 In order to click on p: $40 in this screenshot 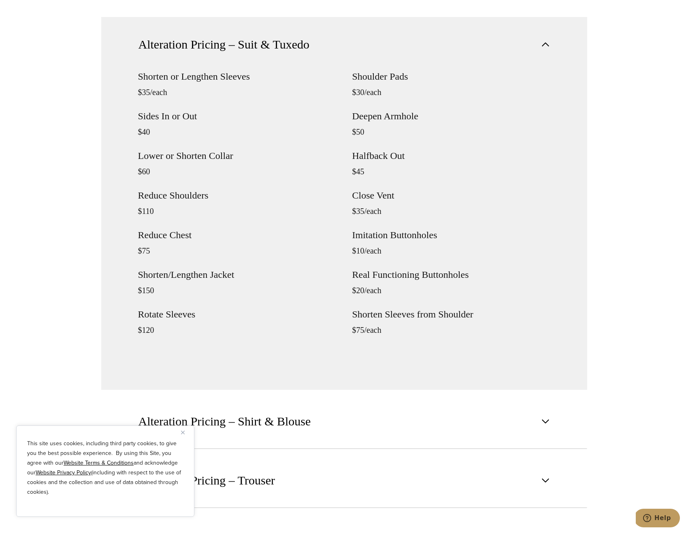, I will do `click(237, 132)`.